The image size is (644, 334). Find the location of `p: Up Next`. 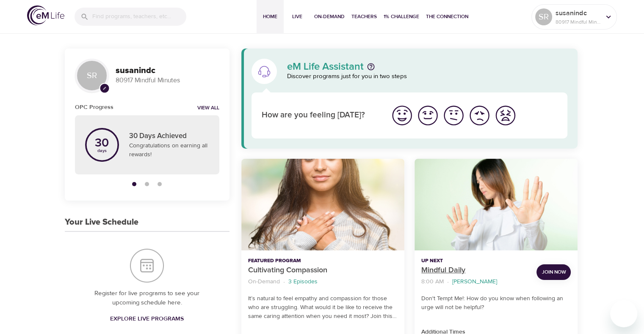

p: Up Next is located at coordinates (476, 261).